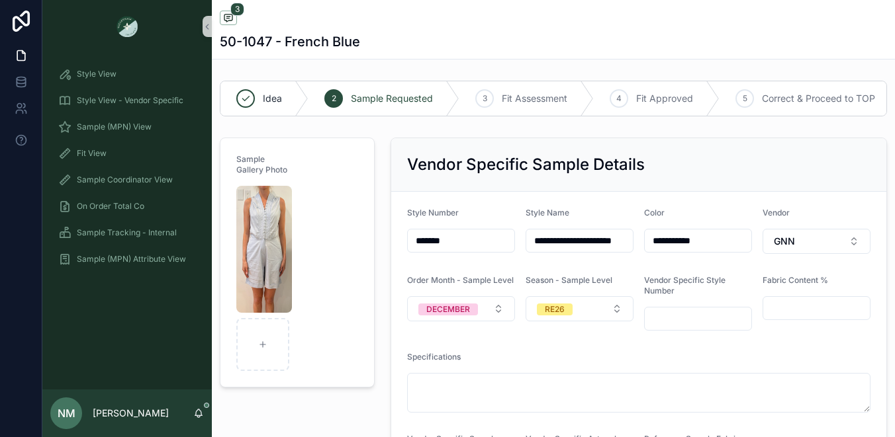 The width and height of the screenshot is (895, 437). Describe the element at coordinates (547, 212) in the screenshot. I see `span: Style Name` at that location.